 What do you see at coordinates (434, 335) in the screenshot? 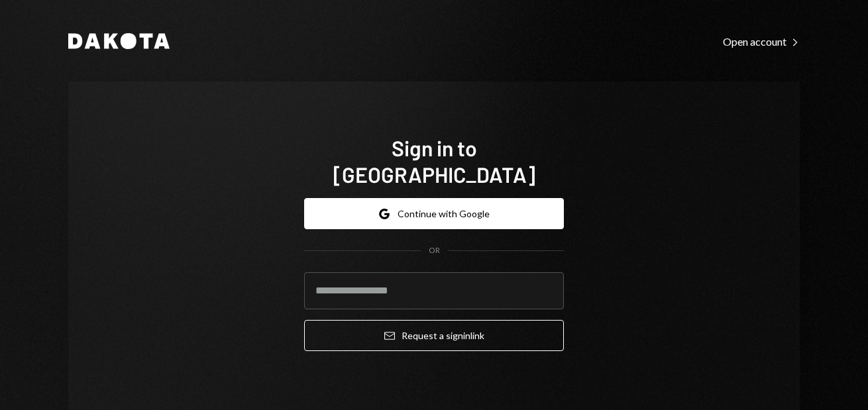
I see `button: Request a signinlink` at bounding box center [434, 335].